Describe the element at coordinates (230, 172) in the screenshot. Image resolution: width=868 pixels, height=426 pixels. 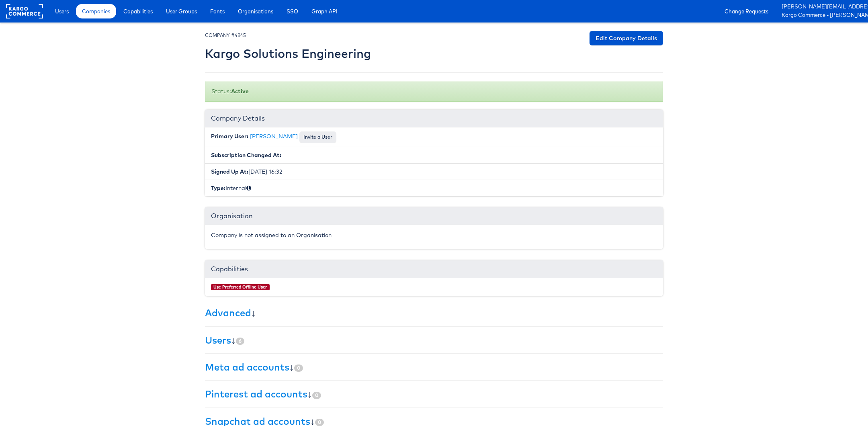
I see `b: Signed Up At:` at that location.